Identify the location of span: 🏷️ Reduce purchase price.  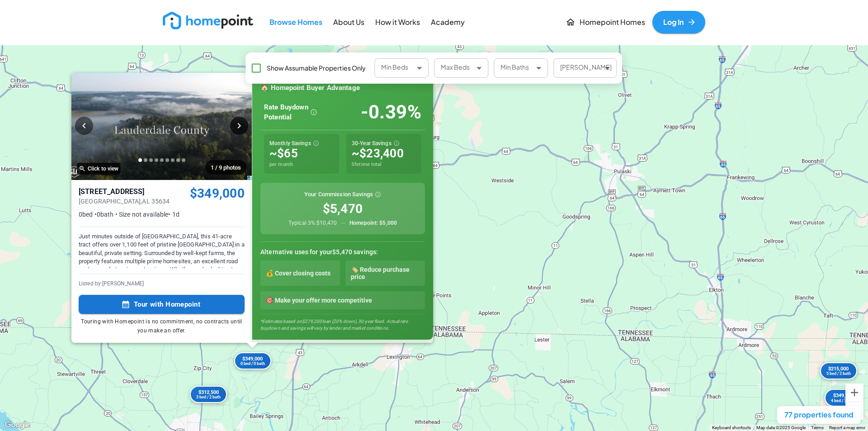
(385, 273).